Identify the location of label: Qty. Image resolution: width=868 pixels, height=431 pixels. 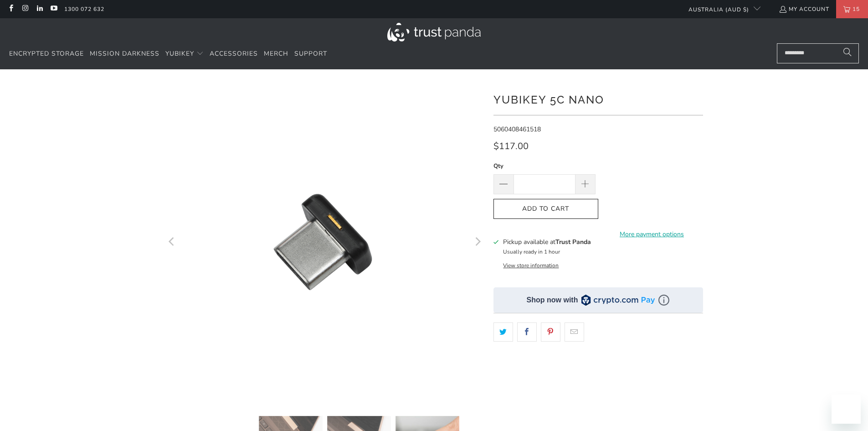
(545, 166).